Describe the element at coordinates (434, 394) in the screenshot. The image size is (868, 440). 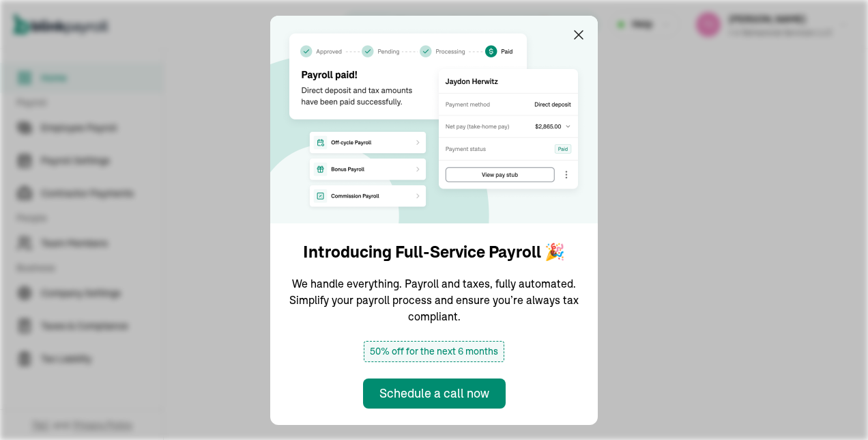
I see `button: Schedule a call now` at that location.